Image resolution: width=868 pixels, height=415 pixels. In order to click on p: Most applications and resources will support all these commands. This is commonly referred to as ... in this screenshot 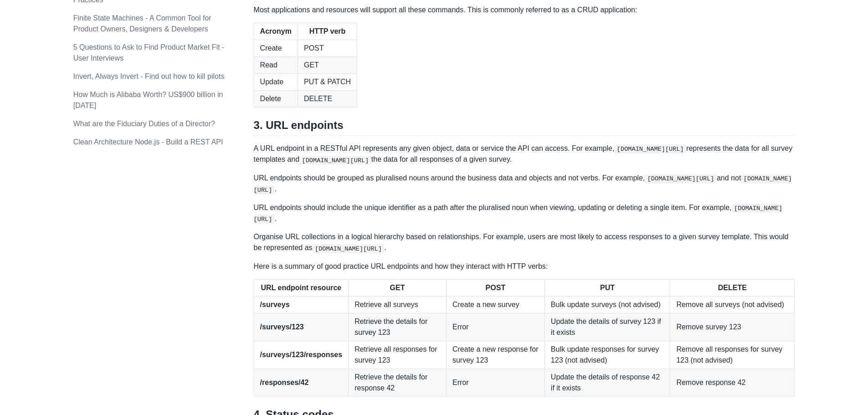, I will do `click(525, 10)`.